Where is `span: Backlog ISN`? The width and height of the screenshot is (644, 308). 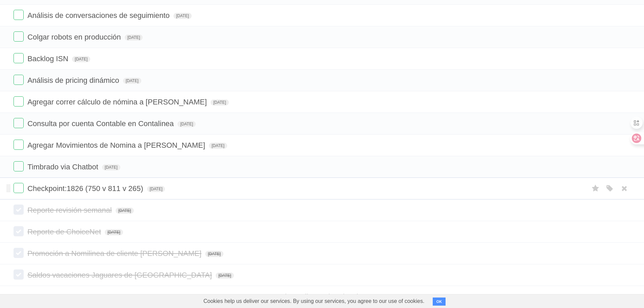
span: Backlog ISN is located at coordinates (48, 59).